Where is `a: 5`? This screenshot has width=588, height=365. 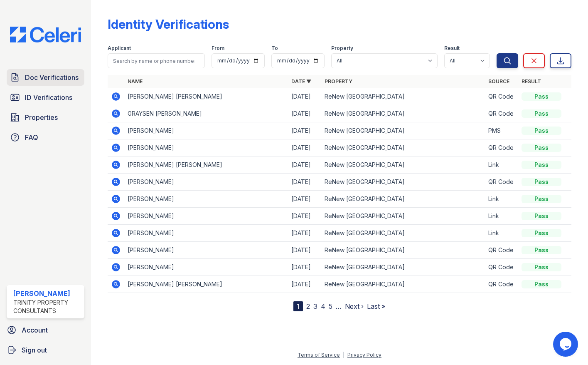
a: 5 is located at coordinates (331, 306).